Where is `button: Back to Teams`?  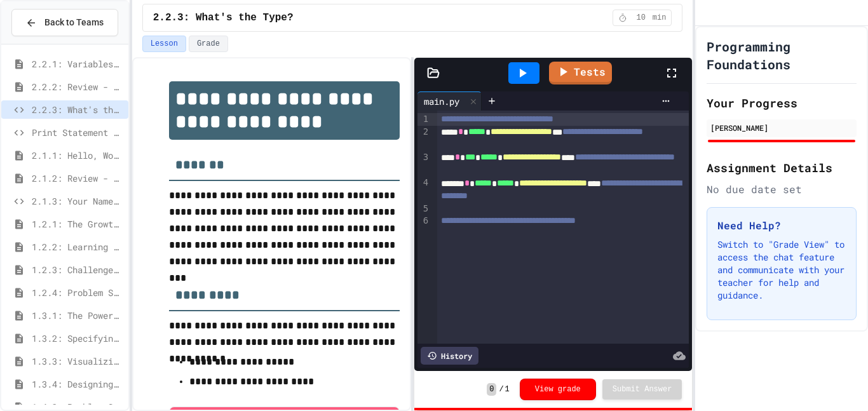 button: Back to Teams is located at coordinates (65, 22).